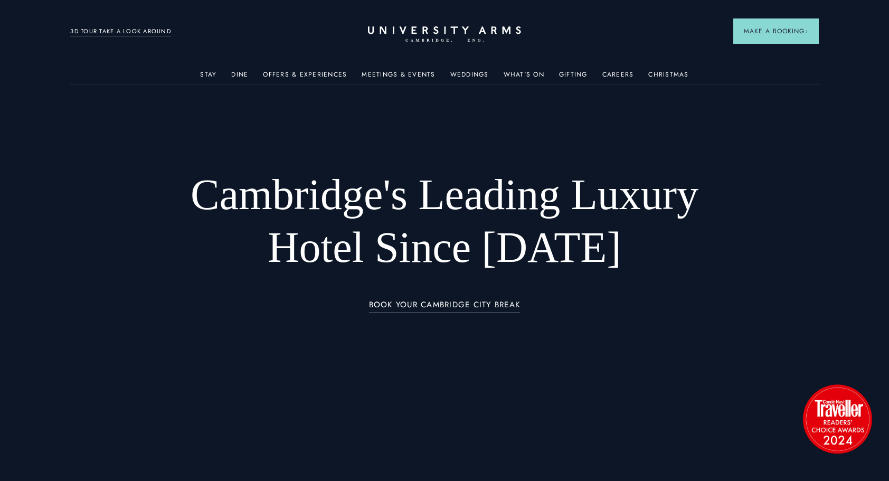  I want to click on span: Make a Booking, so click(776, 31).